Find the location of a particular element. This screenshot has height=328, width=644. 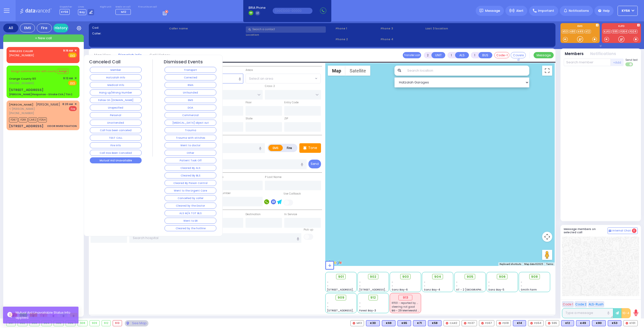

div: FD37 is located at coordinates (469, 323).